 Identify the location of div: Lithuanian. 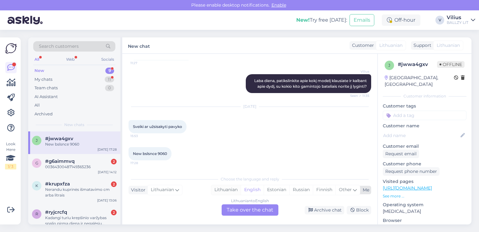
(226, 190).